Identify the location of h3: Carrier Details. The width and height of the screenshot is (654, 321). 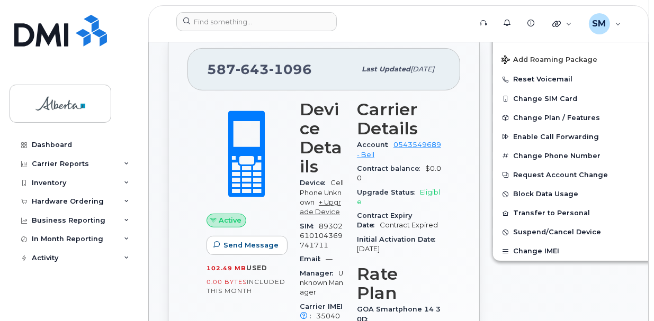
(398, 119).